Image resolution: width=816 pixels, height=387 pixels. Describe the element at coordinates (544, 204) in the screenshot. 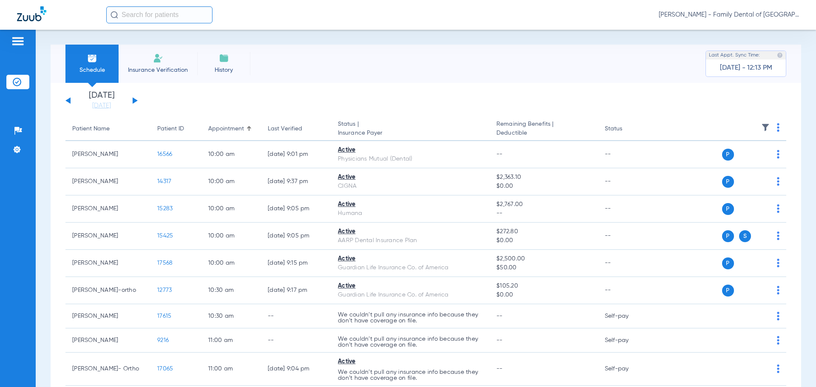

I see `span: $2,767.00` at that location.